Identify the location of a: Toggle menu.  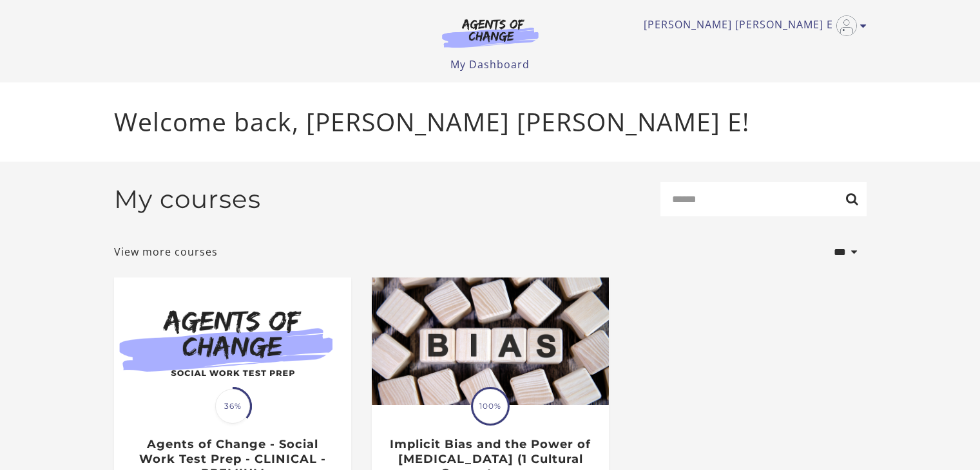
(752, 26).